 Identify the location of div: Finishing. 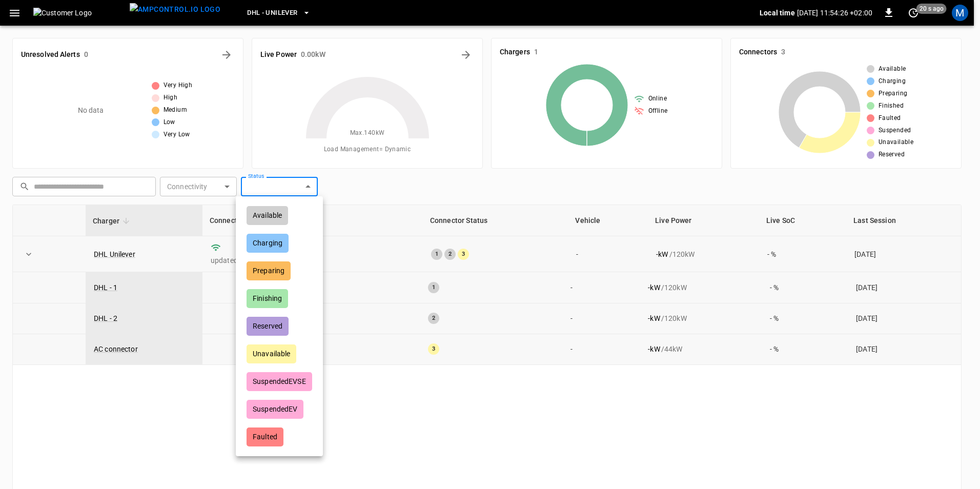
(267, 299).